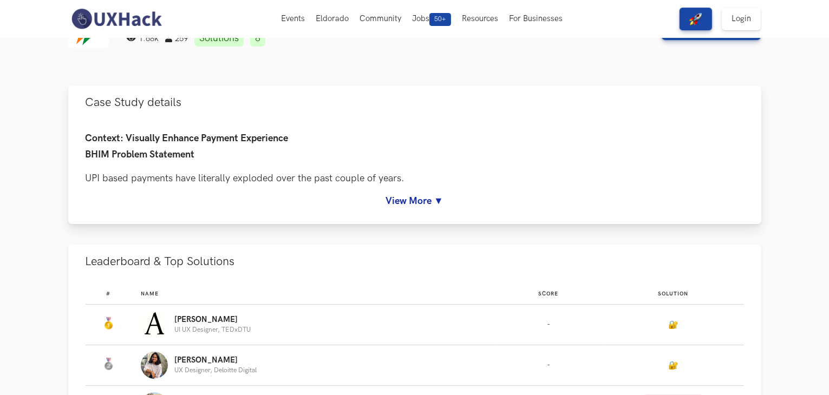 The width and height of the screenshot is (829, 395). I want to click on button: Leaderboard & Top Solutions, so click(415, 262).